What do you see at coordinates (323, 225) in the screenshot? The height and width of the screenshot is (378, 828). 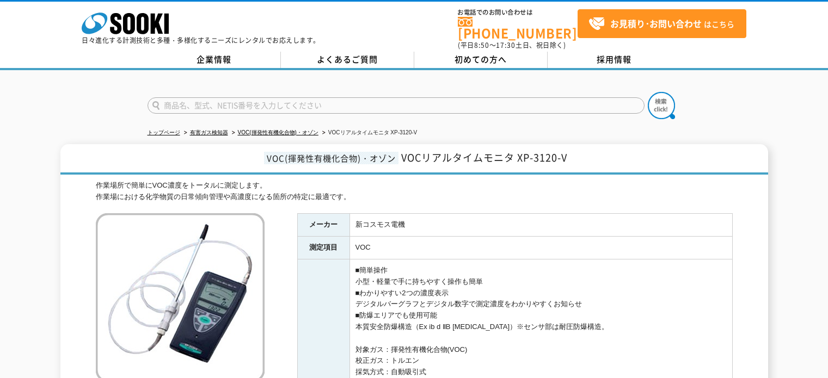 I see `th: メーカー` at bounding box center [323, 225].